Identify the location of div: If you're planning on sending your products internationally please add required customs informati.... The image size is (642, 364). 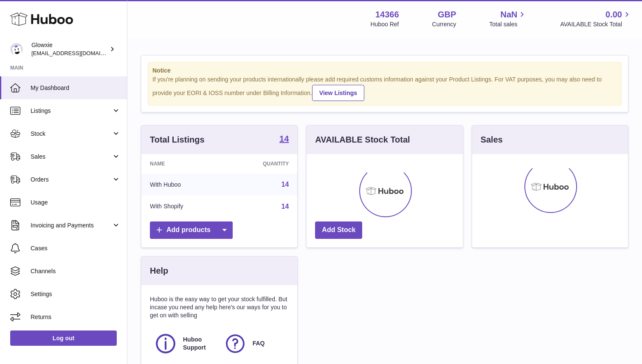
(385, 88).